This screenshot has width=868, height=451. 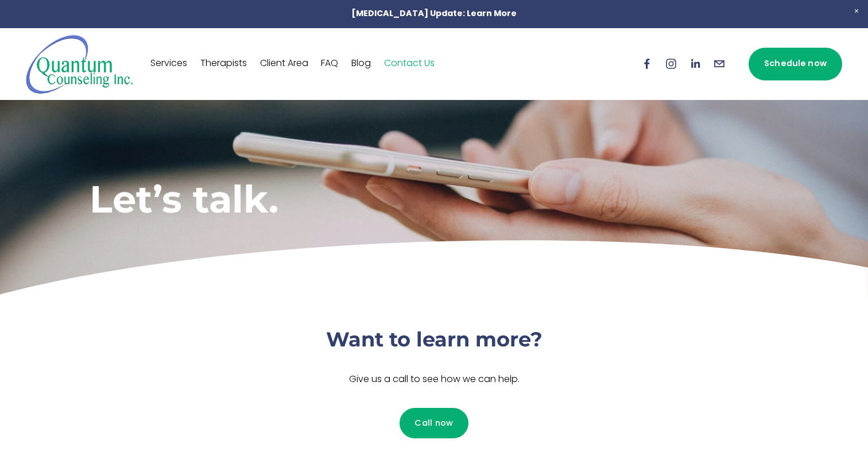 What do you see at coordinates (79, 64) in the screenshot?
I see `img: Quantum Counseling Inc. | Change starts here.` at bounding box center [79, 64].